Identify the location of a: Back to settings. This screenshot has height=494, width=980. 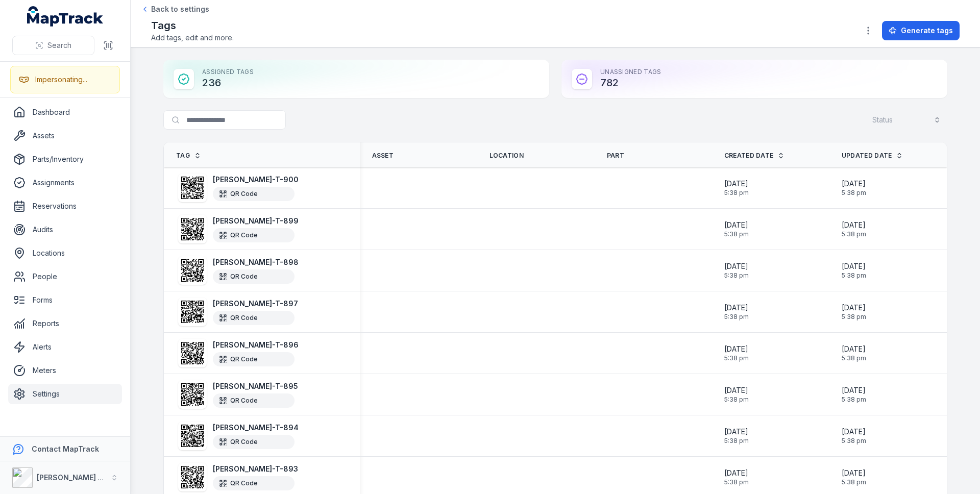
(175, 9).